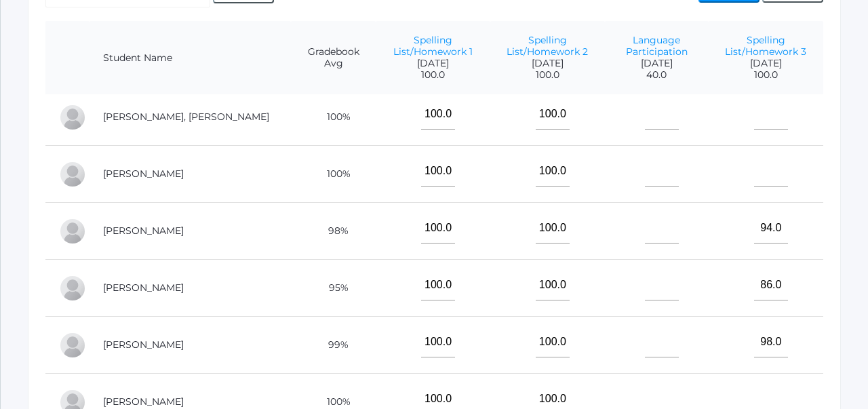 The height and width of the screenshot is (409, 868). What do you see at coordinates (72, 174) in the screenshot?
I see `div: Abrielle Hazen` at bounding box center [72, 174].